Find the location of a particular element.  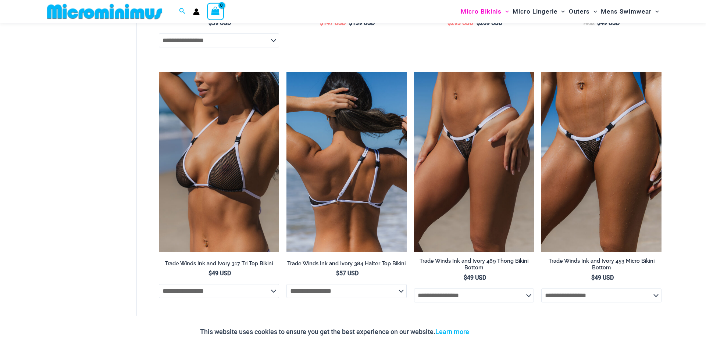

bdi: 139 USD is located at coordinates (362, 23).